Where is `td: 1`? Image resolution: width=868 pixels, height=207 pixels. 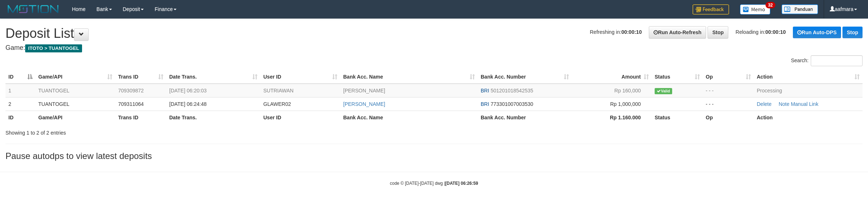 td: 1 is located at coordinates (20, 91).